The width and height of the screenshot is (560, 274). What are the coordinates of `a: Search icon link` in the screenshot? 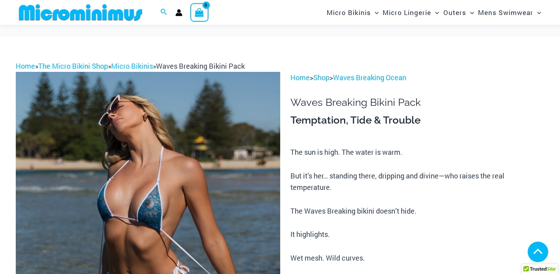 It's located at (164, 13).